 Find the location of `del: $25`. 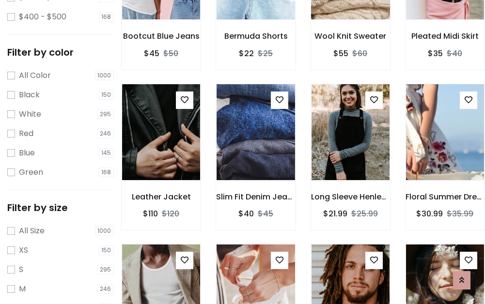

del: $25 is located at coordinates (265, 53).